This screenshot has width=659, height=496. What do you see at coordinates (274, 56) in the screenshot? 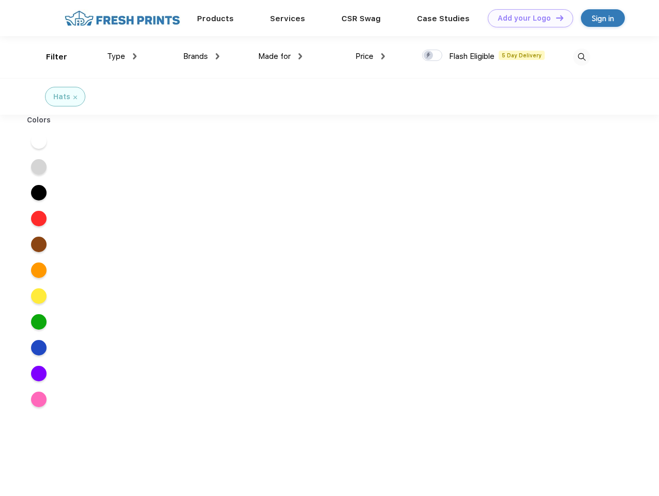
I see `span: Made for` at bounding box center [274, 56].